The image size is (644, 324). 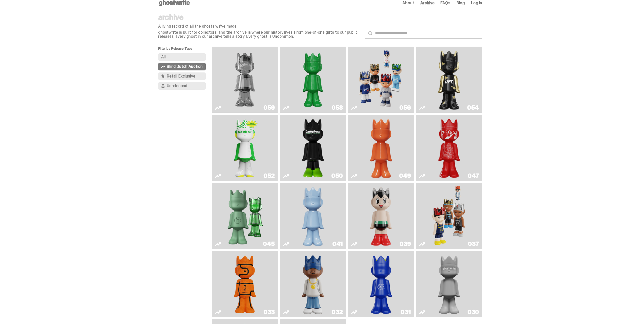 I want to click on a: Archive, so click(x=427, y=3).